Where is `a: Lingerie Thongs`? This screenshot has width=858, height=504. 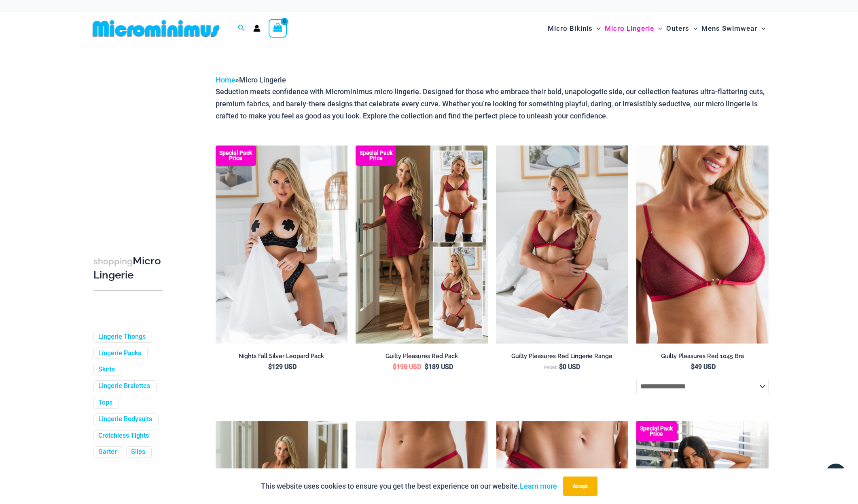
a: Lingerie Thongs is located at coordinates (122, 336).